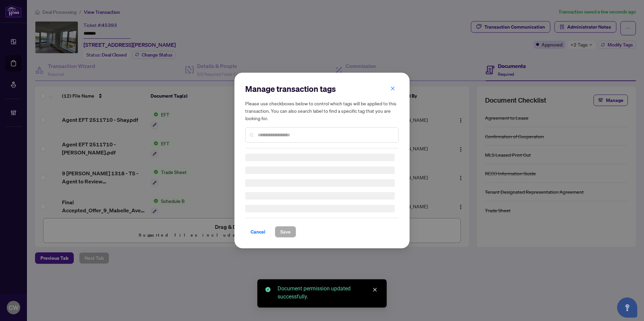 This screenshot has width=644, height=321. I want to click on h5: Please use checkboxes below to control which tags will be applied to this transaction. You can al..., so click(322, 111).